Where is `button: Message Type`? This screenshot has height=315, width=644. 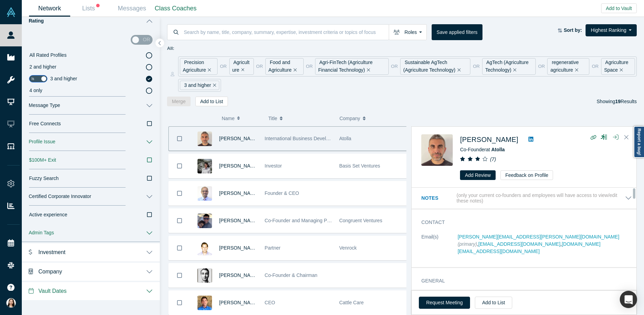
button: Message Type is located at coordinates (91, 105).